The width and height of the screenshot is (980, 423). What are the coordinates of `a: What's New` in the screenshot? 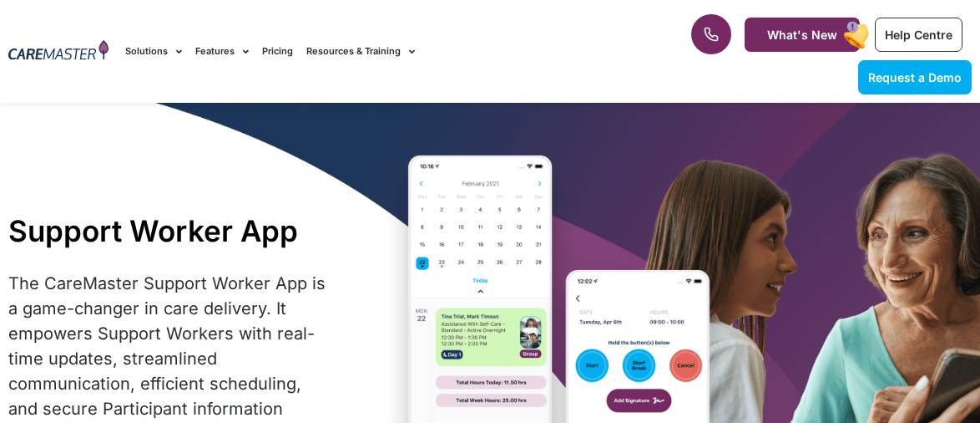 It's located at (802, 34).